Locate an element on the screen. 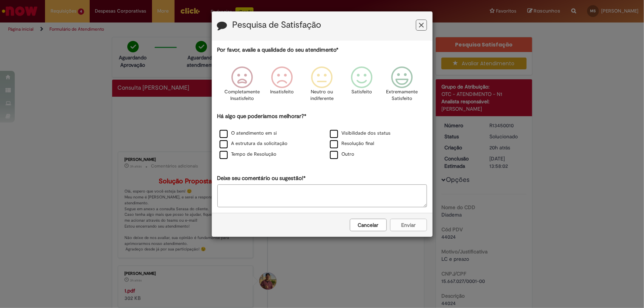  p: Completamente Insatisfeito is located at coordinates (242, 95).